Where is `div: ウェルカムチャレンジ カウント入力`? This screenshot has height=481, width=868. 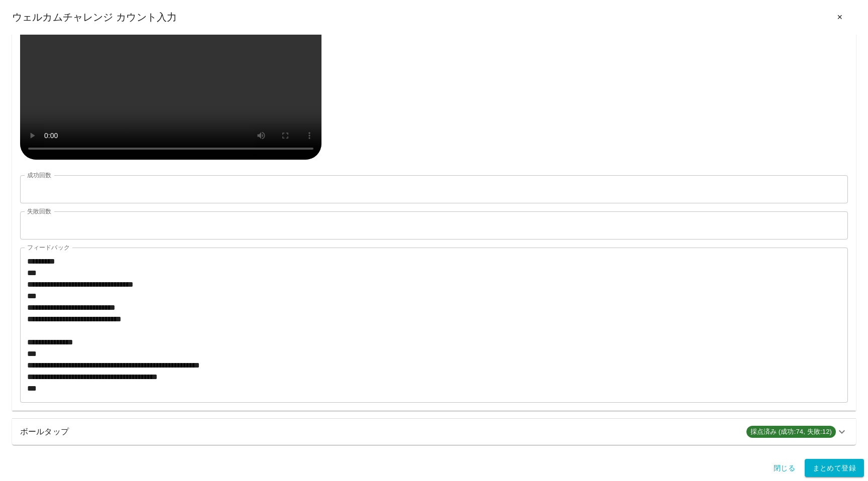 div: ウェルカムチャレンジ カウント入力 is located at coordinates (434, 17).